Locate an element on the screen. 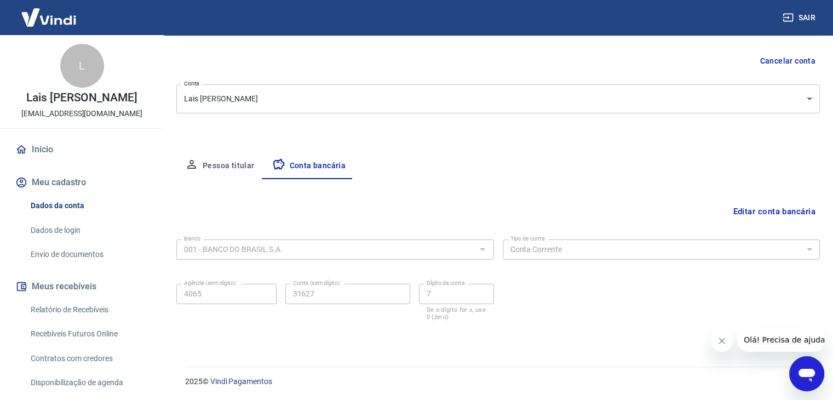 The height and width of the screenshot is (400, 833). a: Contratos com credores is located at coordinates (88, 358).